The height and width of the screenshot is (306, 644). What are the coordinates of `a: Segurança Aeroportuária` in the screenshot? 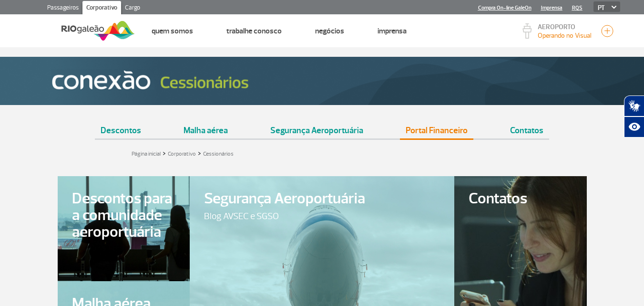 It's located at (317, 127).